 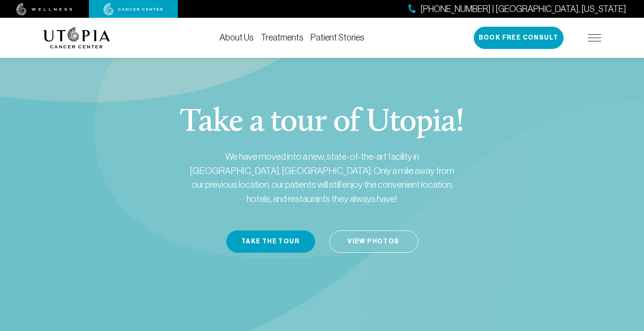 I want to click on a: About Us, so click(x=236, y=37).